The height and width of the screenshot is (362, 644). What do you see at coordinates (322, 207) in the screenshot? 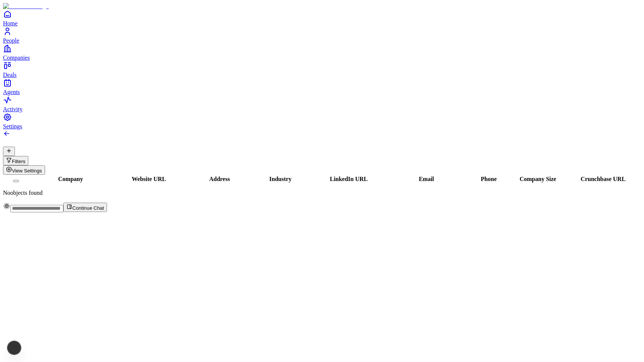
I see `div: Continue Chat` at bounding box center [322, 207].